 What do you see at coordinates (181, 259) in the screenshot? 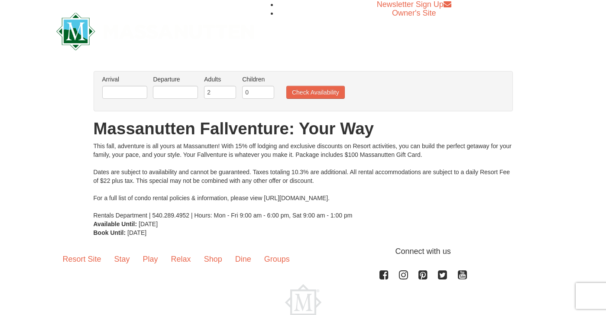
I see `a: Relax` at bounding box center [181, 259].